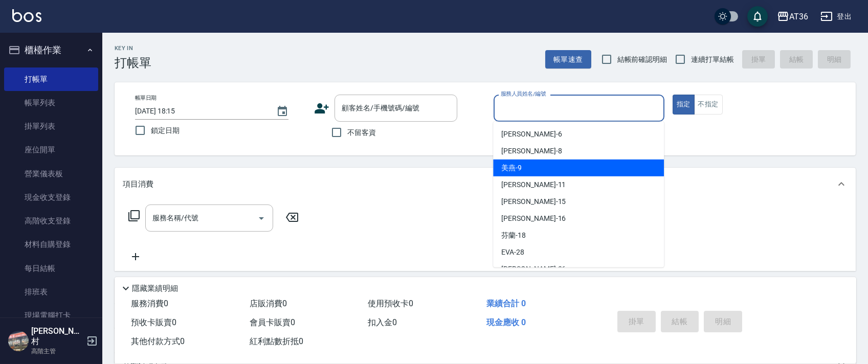 The image size is (868, 364). I want to click on span: 其他付款方式 0, so click(158, 341).